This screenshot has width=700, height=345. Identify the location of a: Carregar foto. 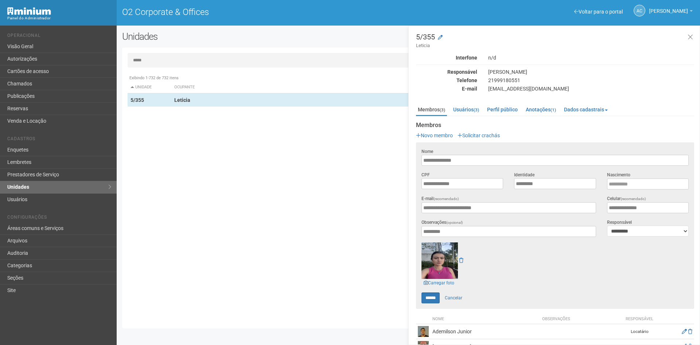
(439, 283).